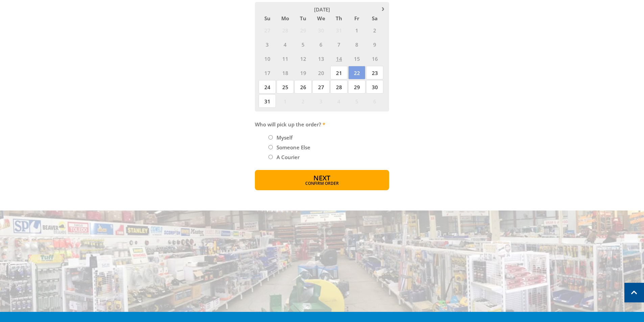 This screenshot has height=322, width=644. What do you see at coordinates (293, 147) in the screenshot?
I see `label: Someone Else` at bounding box center [293, 147].